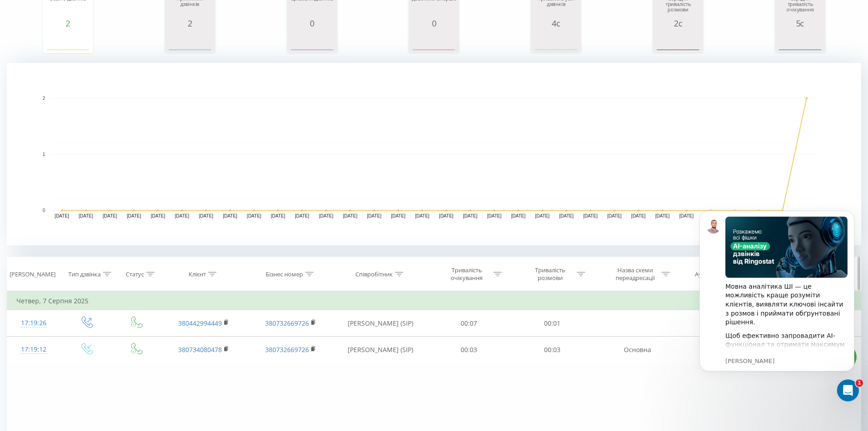 The image size is (868, 431). I want to click on div: Мовна аналітика ШІ — це можливість краще розуміти клієнтів, виявляти ключові інсайти з розмов і п..., so click(101, 108).